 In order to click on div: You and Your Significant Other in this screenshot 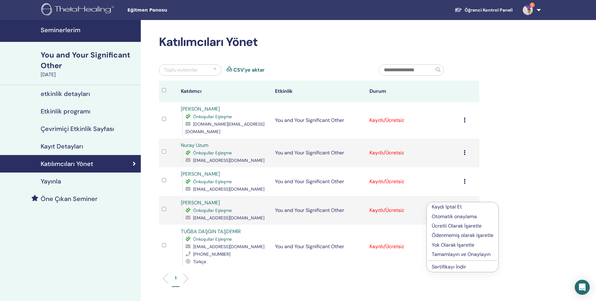, I will do `click(89, 60)`.